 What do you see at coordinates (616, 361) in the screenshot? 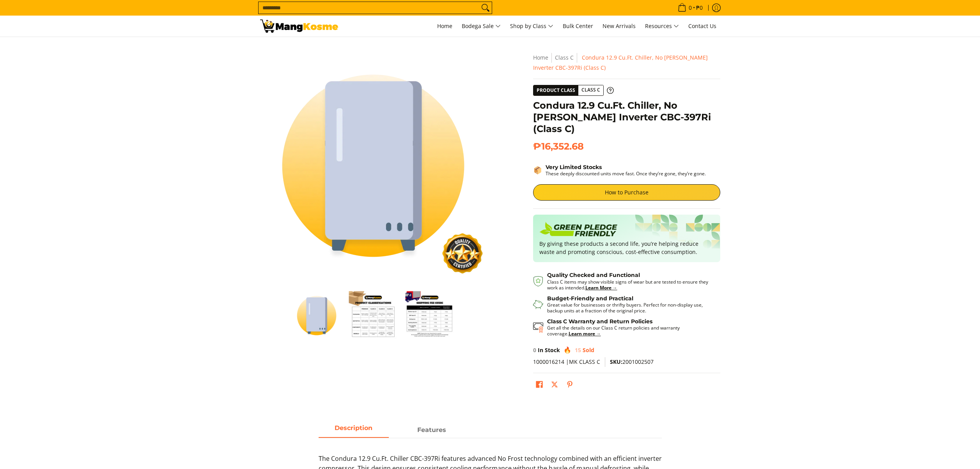
I see `span: SKU:` at bounding box center [616, 361].